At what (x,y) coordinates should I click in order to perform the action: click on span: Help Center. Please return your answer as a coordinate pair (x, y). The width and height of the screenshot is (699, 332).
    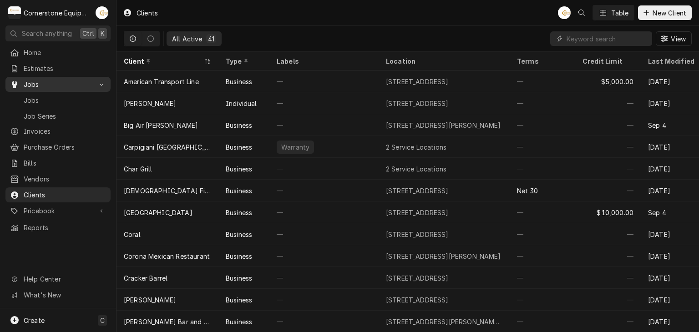
    Looking at the image, I should click on (64, 279).